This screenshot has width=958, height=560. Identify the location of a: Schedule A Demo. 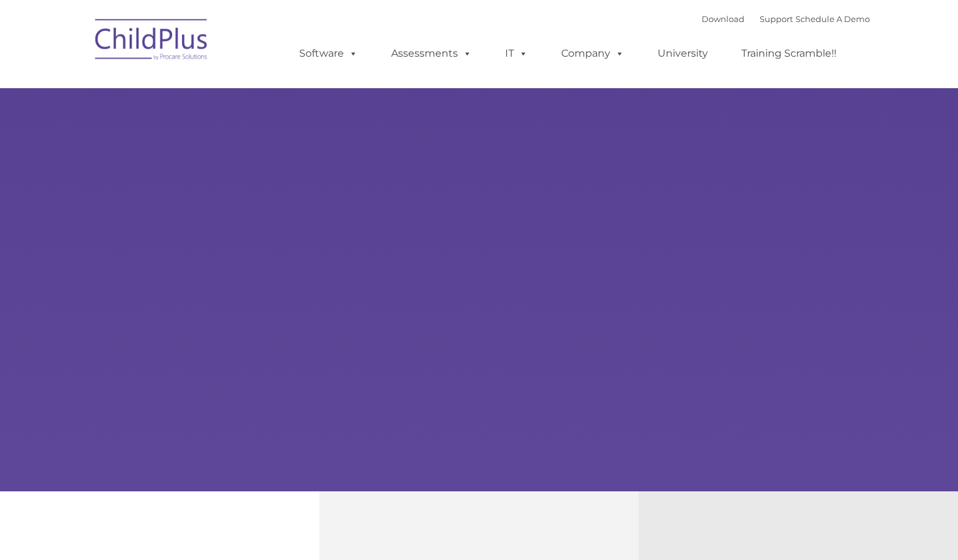
(833, 19).